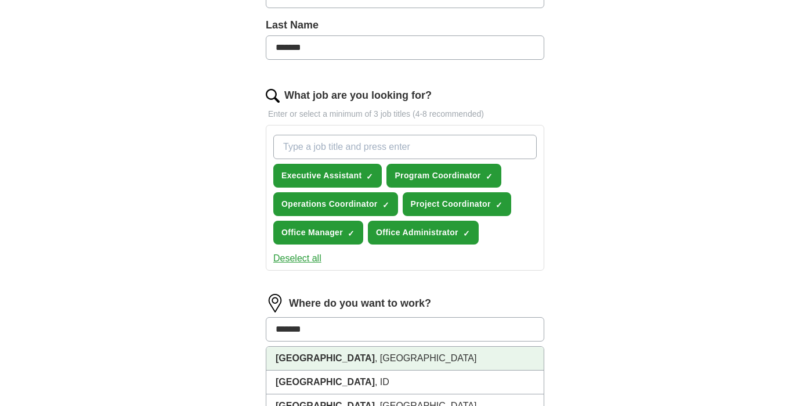 This screenshot has height=406, width=810. Describe the element at coordinates (318, 232) in the screenshot. I see `button: Office Manager✓` at that location.